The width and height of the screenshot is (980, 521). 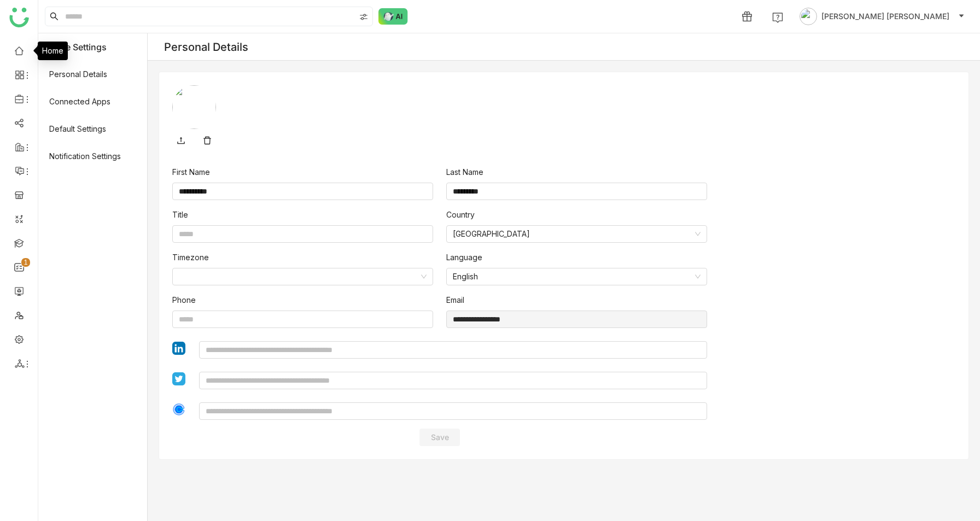 I want to click on label: Title, so click(x=180, y=215).